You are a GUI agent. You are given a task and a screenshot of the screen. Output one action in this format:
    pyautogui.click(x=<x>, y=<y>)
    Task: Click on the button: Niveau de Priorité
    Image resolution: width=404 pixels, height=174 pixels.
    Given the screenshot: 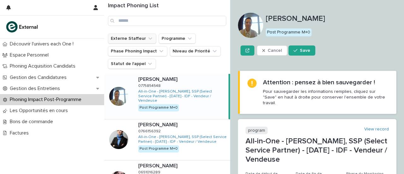 What is the action you would take?
    pyautogui.click(x=195, y=51)
    